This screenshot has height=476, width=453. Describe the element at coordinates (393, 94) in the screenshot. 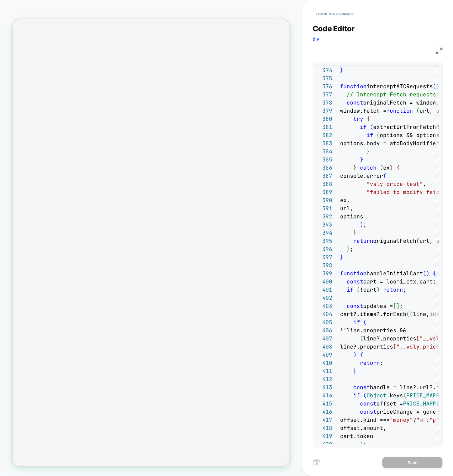

I see `span: // Intercept Fetch requests:` at that location.